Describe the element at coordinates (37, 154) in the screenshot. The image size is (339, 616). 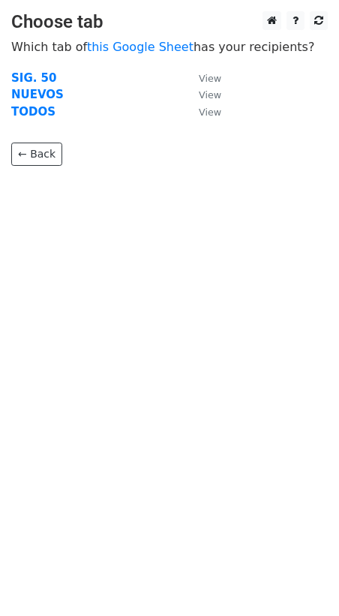
I see `a: ← Back` at that location.